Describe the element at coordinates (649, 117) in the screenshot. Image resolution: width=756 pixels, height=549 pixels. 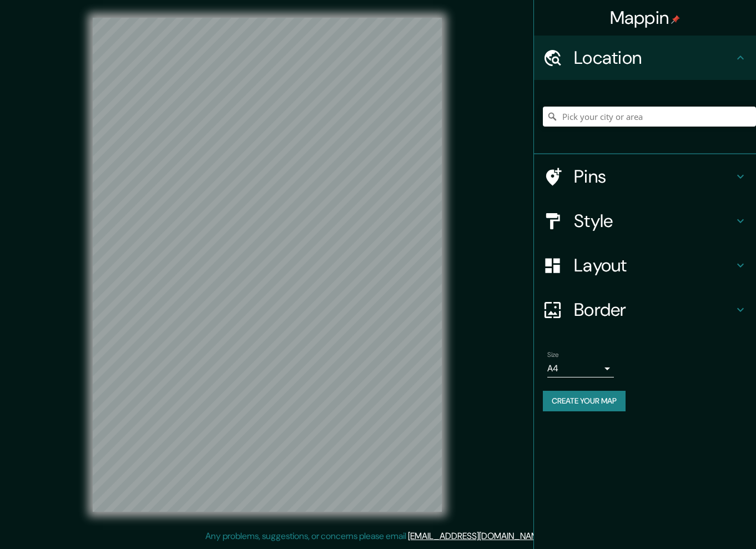
I see `input: Pick your city or area` at that location.